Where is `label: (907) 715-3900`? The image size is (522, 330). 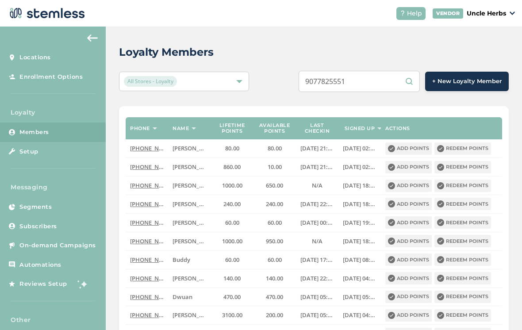 label: (907) 715-3900 is located at coordinates (147, 315).